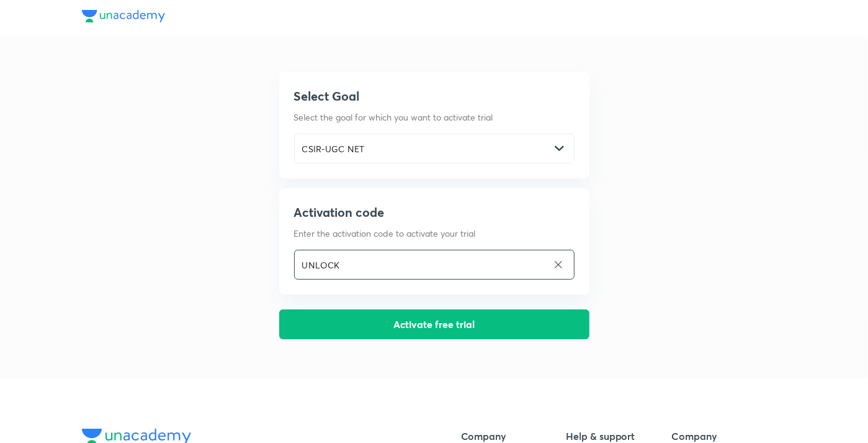 The height and width of the screenshot is (443, 868). Describe the element at coordinates (123, 16) in the screenshot. I see `img: Unacademy` at that location.